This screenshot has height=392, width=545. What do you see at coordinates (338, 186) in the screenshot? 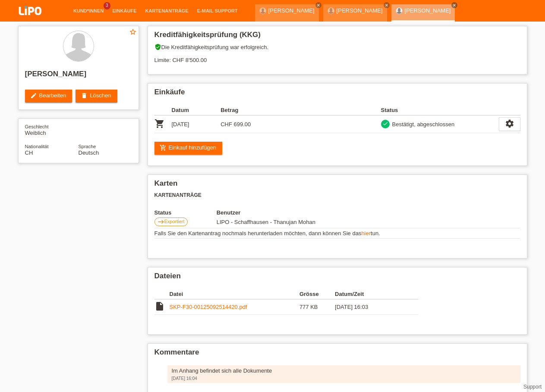
I see `h2: Karten` at bounding box center [338, 186].